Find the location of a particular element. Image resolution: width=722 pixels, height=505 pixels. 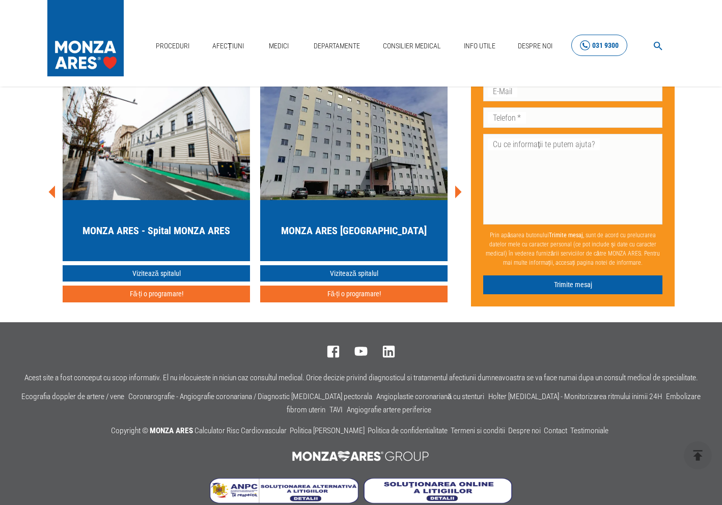

a: Embolizare fibrom uterin is located at coordinates (494, 403).